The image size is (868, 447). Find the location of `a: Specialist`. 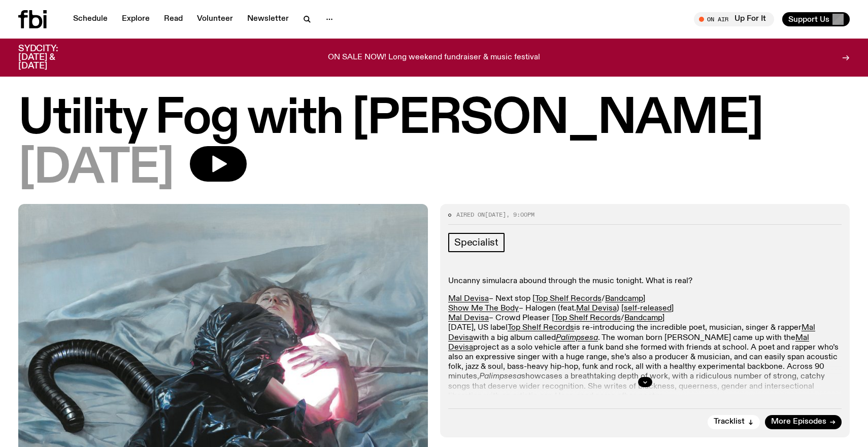

a: Specialist is located at coordinates (476, 243).